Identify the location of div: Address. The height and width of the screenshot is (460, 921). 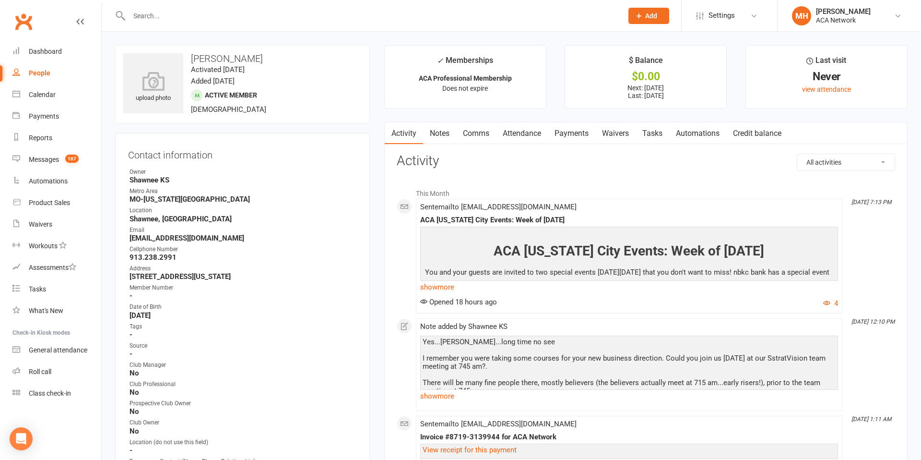
(243, 268).